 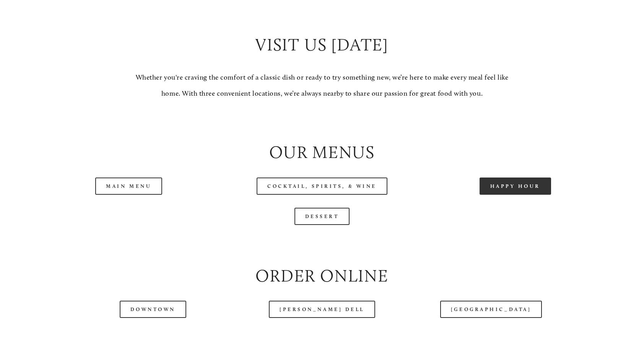 I want to click on h2: Our Menus, so click(x=322, y=152).